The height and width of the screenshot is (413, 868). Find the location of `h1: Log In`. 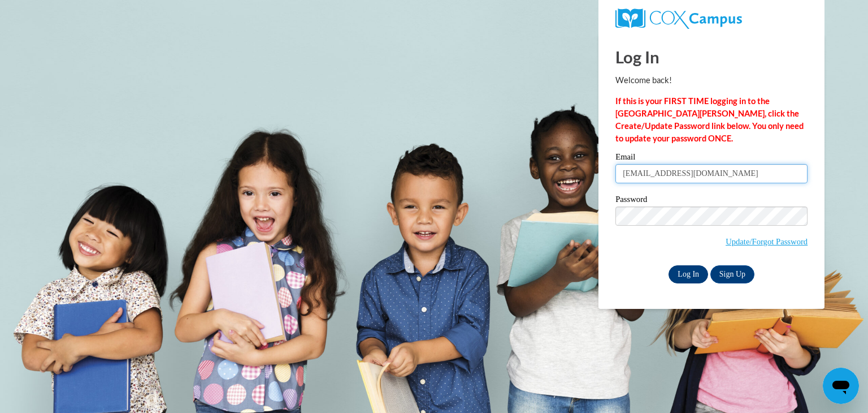

h1: Log In is located at coordinates (711, 57).